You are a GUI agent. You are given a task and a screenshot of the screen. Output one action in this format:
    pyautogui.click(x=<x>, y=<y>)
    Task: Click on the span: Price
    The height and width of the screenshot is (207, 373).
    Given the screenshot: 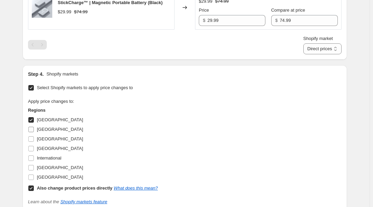 What is the action you would take?
    pyautogui.click(x=204, y=10)
    